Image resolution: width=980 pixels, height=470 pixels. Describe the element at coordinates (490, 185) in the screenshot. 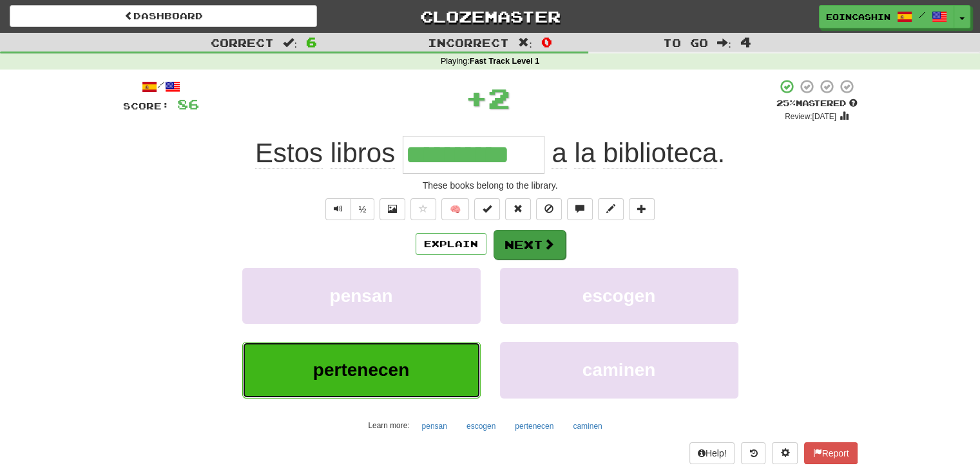

I see `div: These books belong to the library.` at that location.